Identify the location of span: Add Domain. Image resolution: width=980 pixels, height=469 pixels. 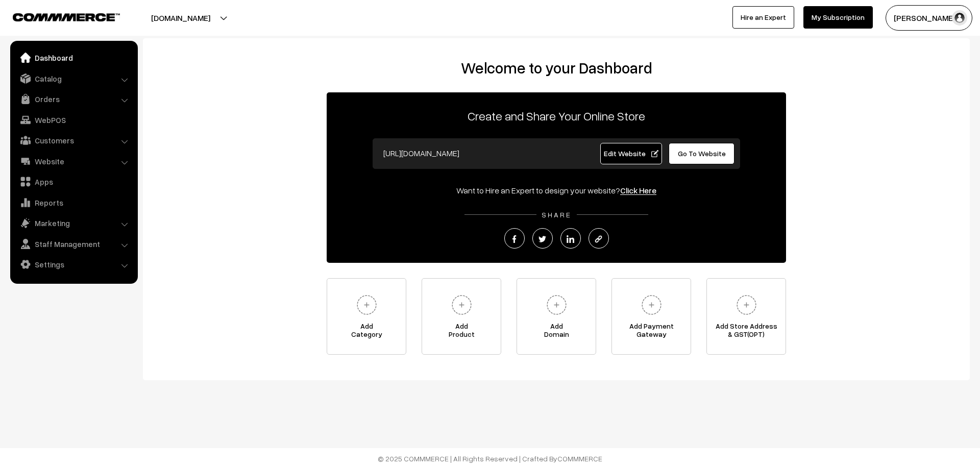
(556, 333).